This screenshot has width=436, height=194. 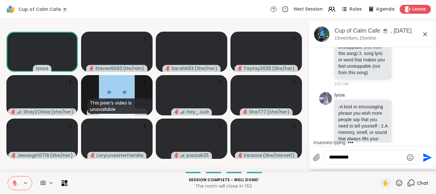 What do you see at coordinates (43, 9) in the screenshot?
I see `span: Cup of Calm Cafe ☕️` at bounding box center [43, 9].